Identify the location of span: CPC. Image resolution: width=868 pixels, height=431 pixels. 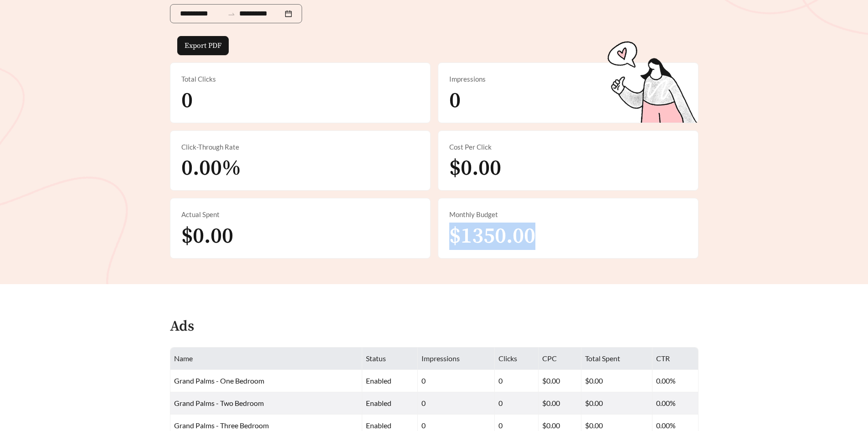
(550, 358).